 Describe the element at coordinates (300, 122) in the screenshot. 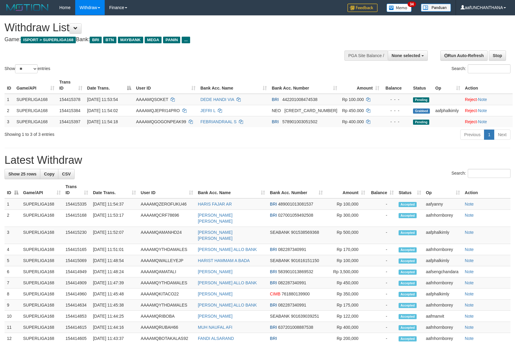

I see `span: Copy 578901003051502 to clipboard` at that location.